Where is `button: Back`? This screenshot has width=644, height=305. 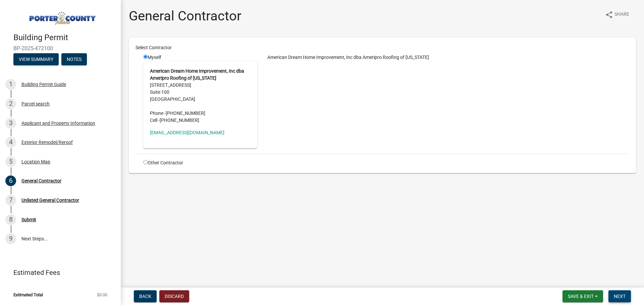 button: Back is located at coordinates (145, 296).